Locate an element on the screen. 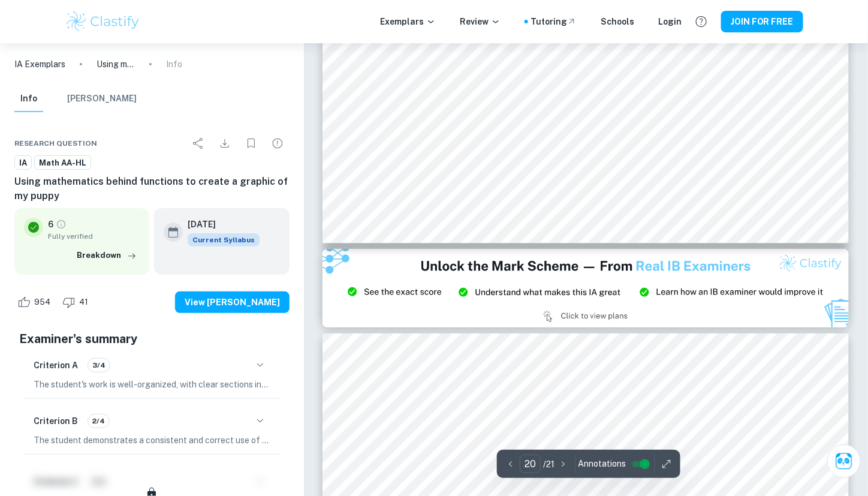 This screenshot has width=868, height=496. span: Current Syllabus is located at coordinates (224, 240).